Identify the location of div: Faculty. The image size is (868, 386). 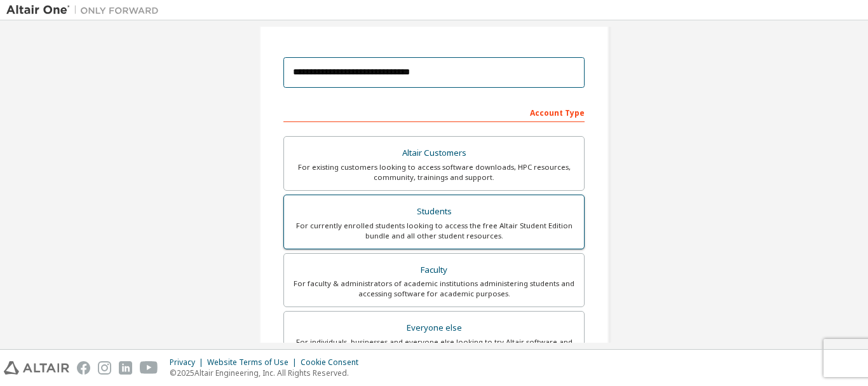
(434, 270).